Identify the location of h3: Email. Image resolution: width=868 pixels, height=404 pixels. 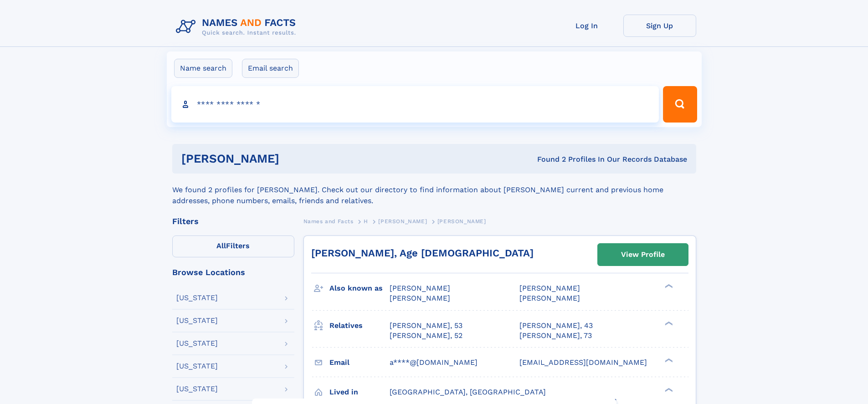
(359, 363).